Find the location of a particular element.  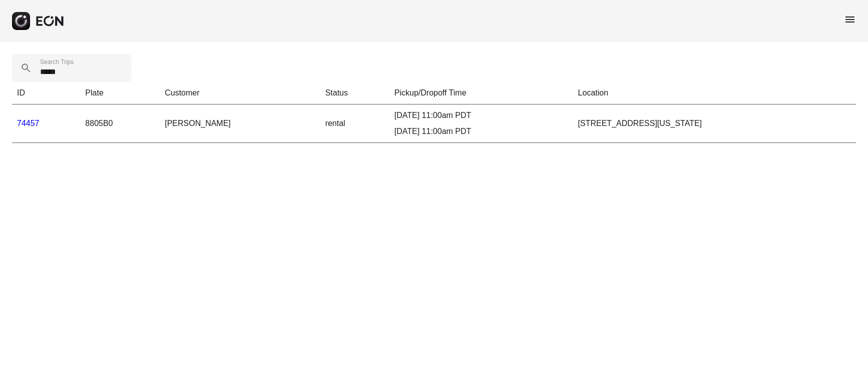

th: Pickup/Dropoff Time is located at coordinates (481, 93).